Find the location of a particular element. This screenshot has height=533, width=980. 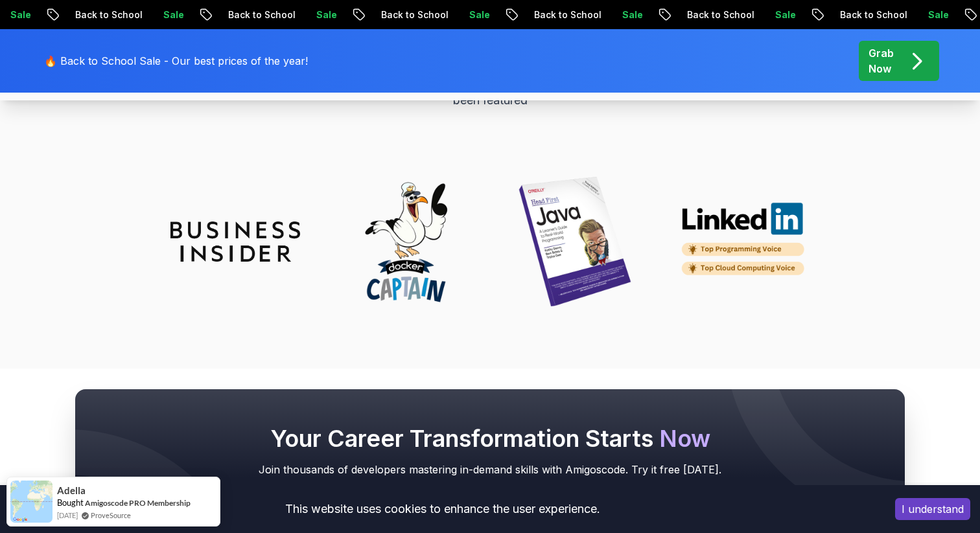

img: partner_java is located at coordinates (575, 241).